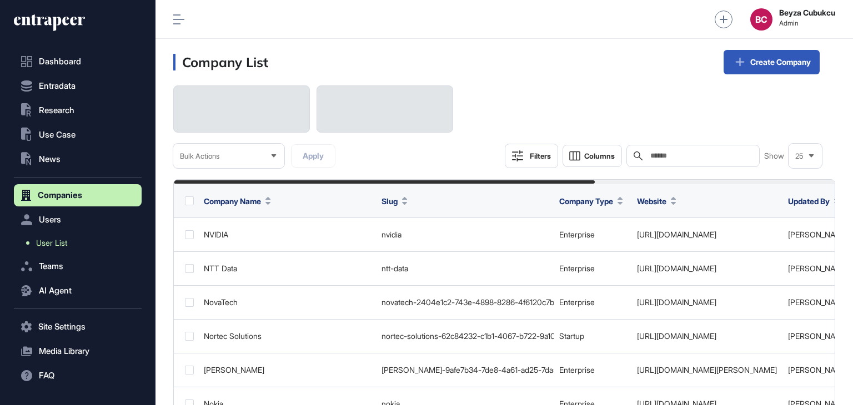  I want to click on button: Site Settings, so click(78, 327).